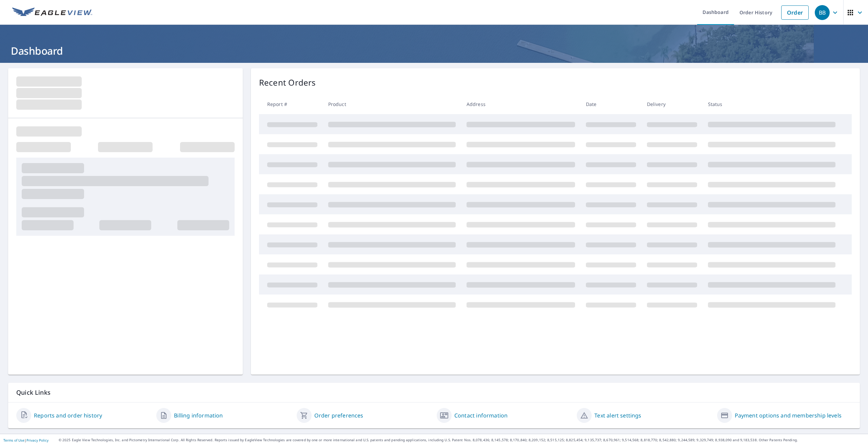 This screenshot has width=868, height=446. What do you see at coordinates (611, 104) in the screenshot?
I see `th: Date` at bounding box center [611, 104].